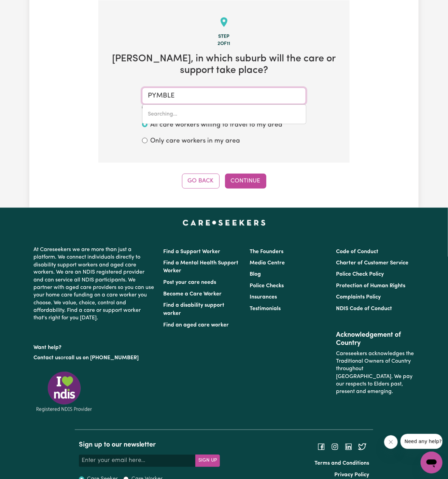 The height and width of the screenshot is (479, 448). I want to click on a: Media Centre, so click(267, 263).